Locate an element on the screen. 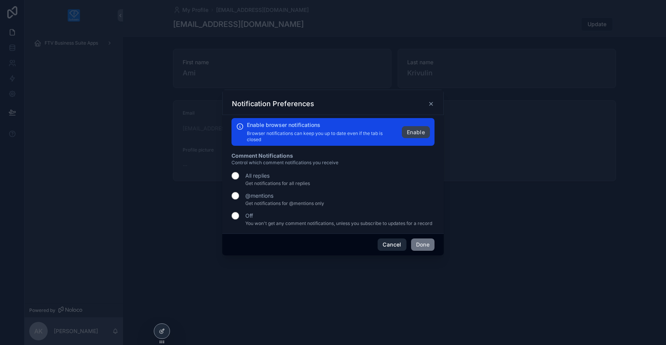 The width and height of the screenshot is (666, 345). p: Control which comment notifications you receive is located at coordinates (333, 163).